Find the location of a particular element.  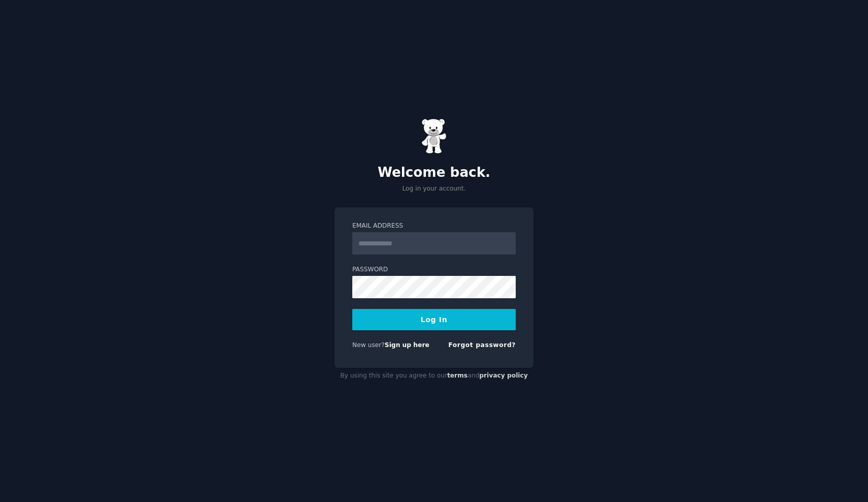

a: terms is located at coordinates (457, 375).